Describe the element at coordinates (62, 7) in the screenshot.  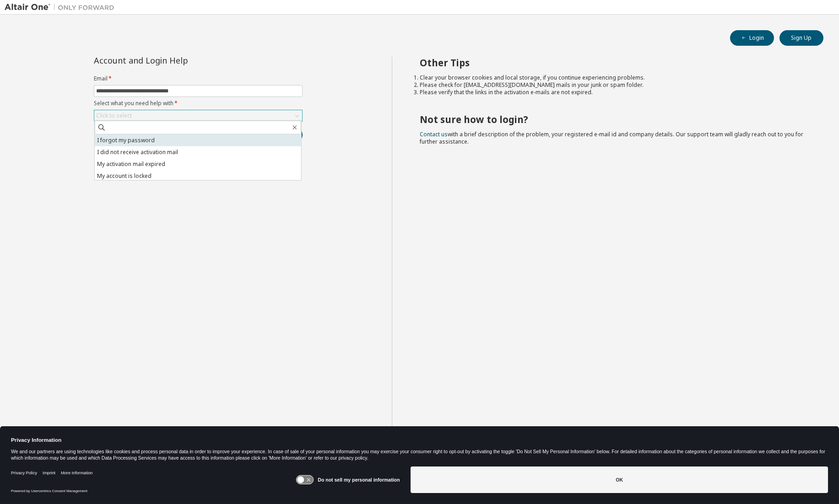
I see `img: Altair One` at that location.